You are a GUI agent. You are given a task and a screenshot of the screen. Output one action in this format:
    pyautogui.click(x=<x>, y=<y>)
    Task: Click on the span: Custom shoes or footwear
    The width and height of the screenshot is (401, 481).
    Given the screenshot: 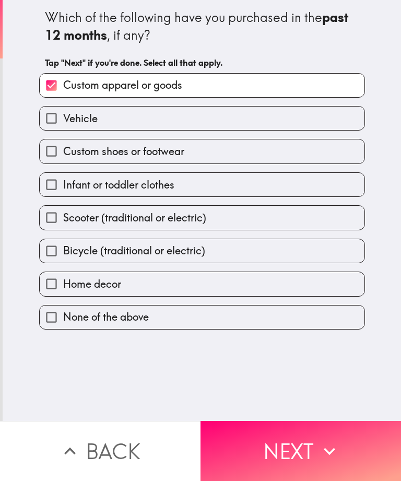 What is the action you would take?
    pyautogui.click(x=124, y=151)
    